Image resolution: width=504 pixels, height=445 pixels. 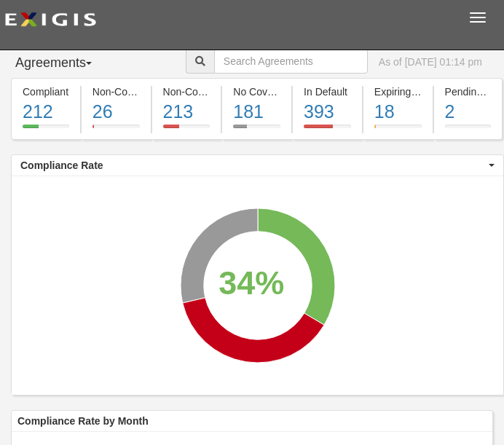 What do you see at coordinates (327, 136) in the screenshot?
I see `a: In Default393` at bounding box center [327, 136].